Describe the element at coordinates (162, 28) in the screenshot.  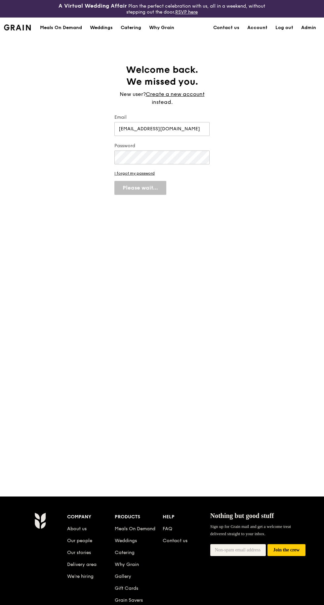
I see `div: Why Grain` at that location.